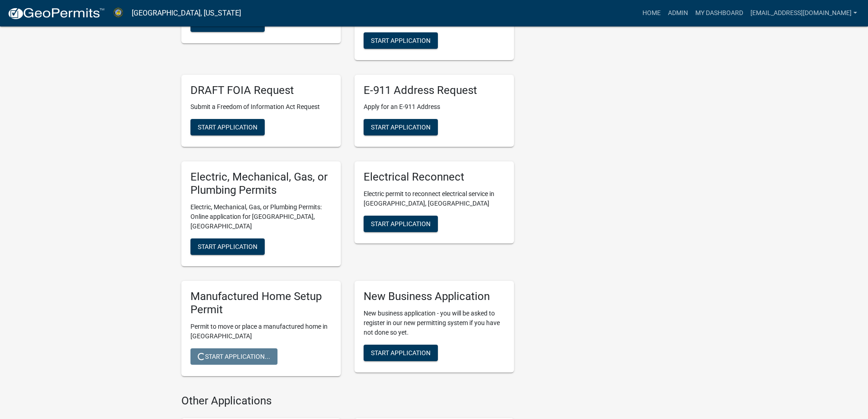 The height and width of the screenshot is (419, 868). I want to click on a: Home, so click(652, 13).